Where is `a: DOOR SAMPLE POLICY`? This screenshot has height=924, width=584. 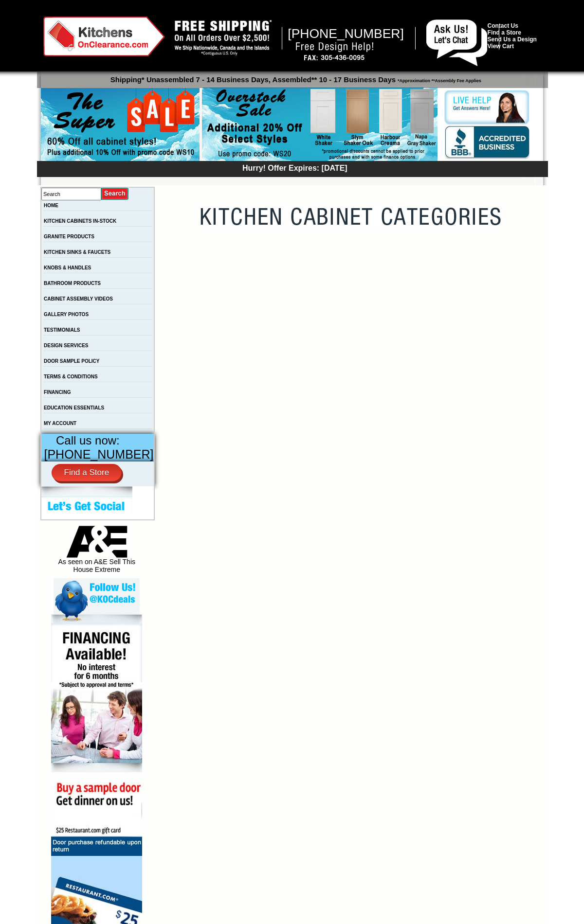
a: DOOR SAMPLE POLICY is located at coordinates (72, 361).